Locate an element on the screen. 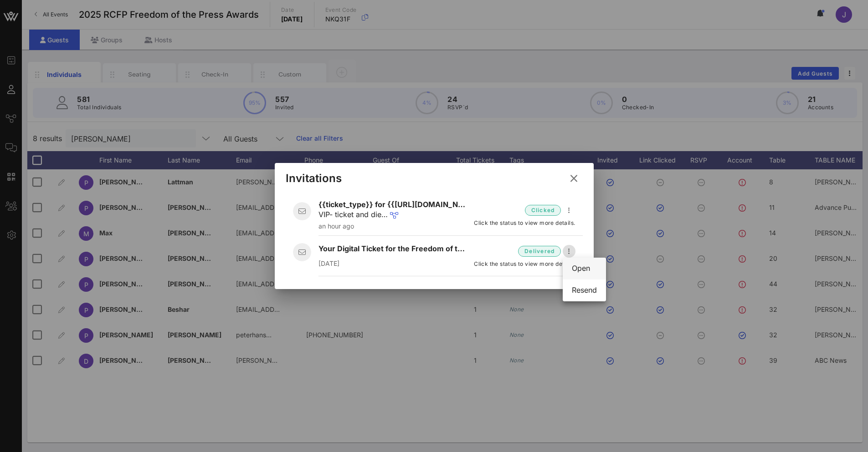 The image size is (868, 452). div: an hour ago is located at coordinates (393, 226).